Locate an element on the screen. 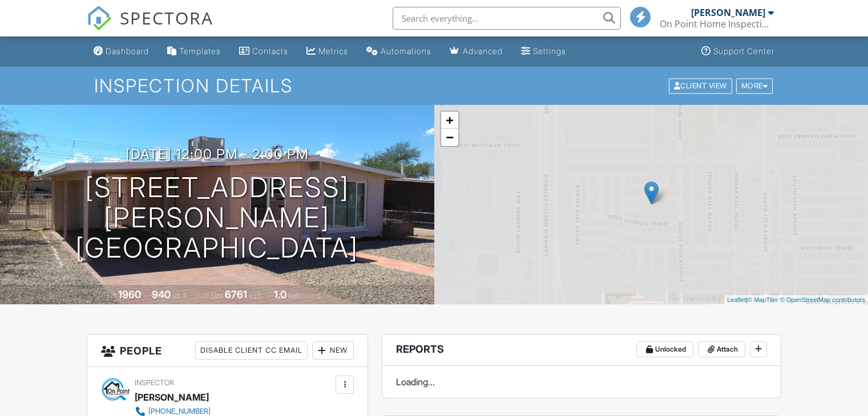 The width and height of the screenshot is (868, 416). a: Support Center is located at coordinates (738, 51).